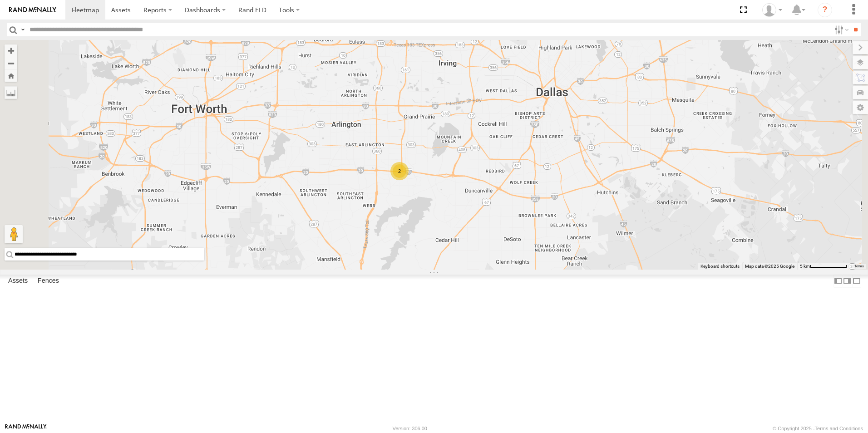 The image size is (868, 433). What do you see at coordinates (847, 281) in the screenshot?
I see `label: Dock Summary Table to the Right` at bounding box center [847, 281].